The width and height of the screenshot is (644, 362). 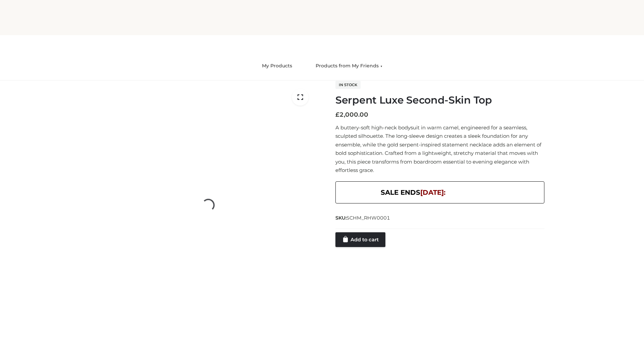 What do you see at coordinates (369, 218) in the screenshot?
I see `span: SCHM_RHW0001` at bounding box center [369, 218].